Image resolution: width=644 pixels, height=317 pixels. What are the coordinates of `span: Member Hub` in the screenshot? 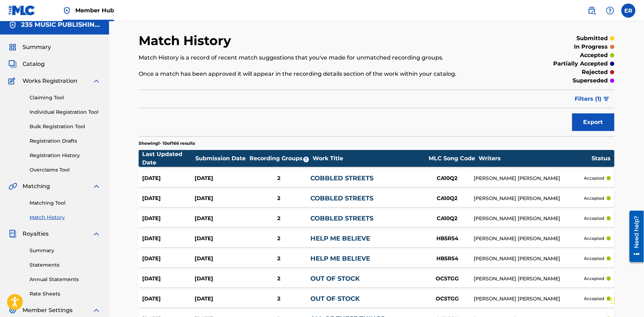 It's located at (95, 10).